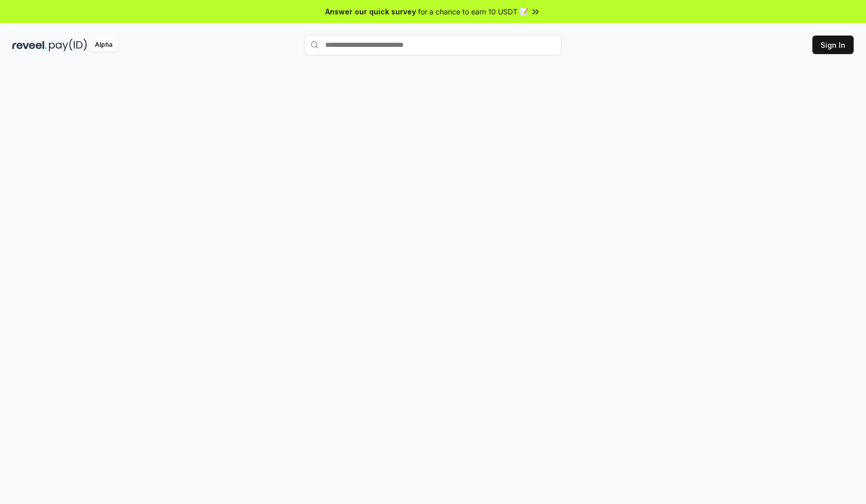 The image size is (866, 504). Describe the element at coordinates (473, 11) in the screenshot. I see `span: for a chance to earn 10 USDT 📝` at that location.